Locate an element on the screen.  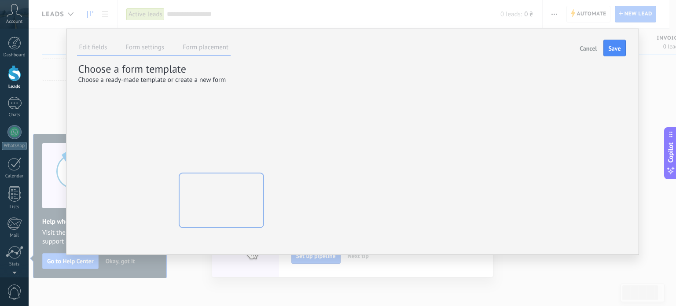
div: Mail is located at coordinates (15, 236).